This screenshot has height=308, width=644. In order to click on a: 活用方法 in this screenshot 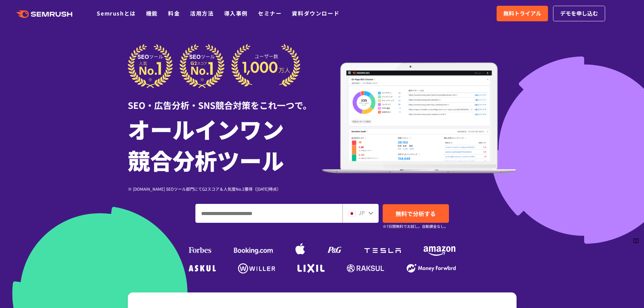, I will do `click(202, 13)`.